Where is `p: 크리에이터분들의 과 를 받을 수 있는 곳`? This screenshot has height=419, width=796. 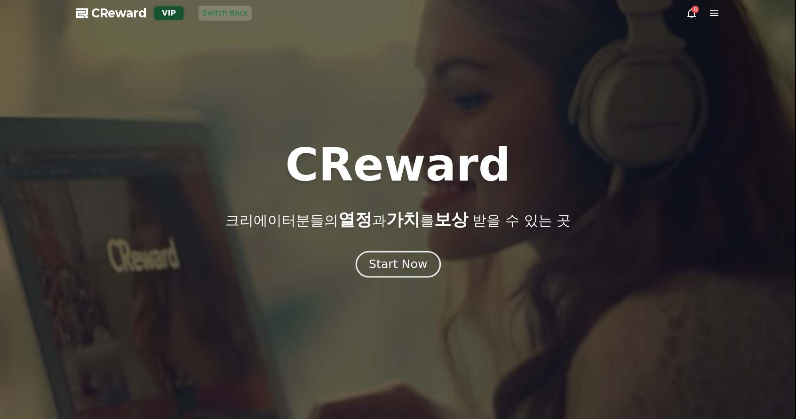
p: 크리에이터분들의 과 를 받을 수 있는 곳 is located at coordinates (398, 220).